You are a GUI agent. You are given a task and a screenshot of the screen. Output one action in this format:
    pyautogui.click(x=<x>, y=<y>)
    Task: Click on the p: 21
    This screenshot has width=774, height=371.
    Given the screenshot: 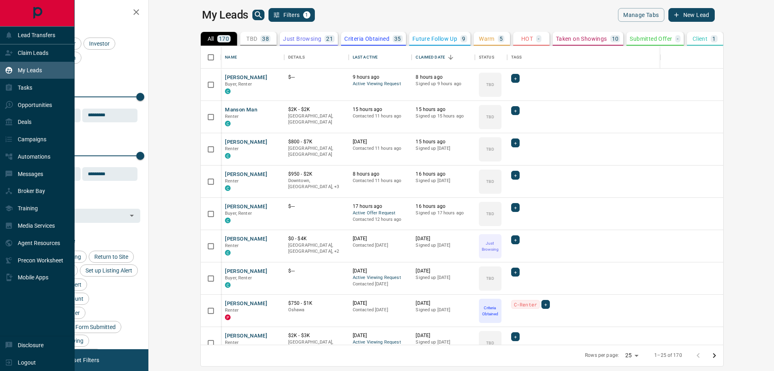 What is the action you would take?
    pyautogui.click(x=330, y=39)
    